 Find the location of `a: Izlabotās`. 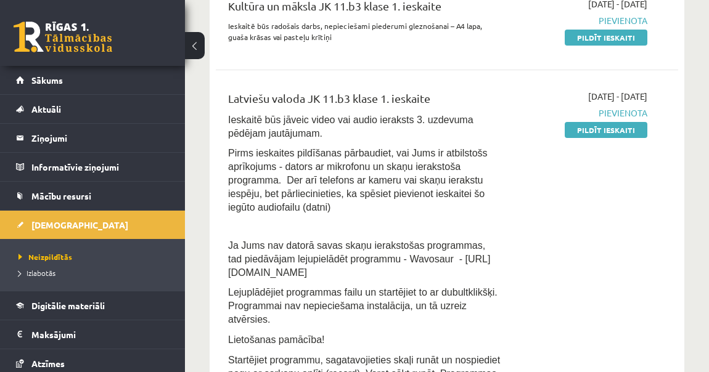

a: Izlabotās is located at coordinates (96, 273).